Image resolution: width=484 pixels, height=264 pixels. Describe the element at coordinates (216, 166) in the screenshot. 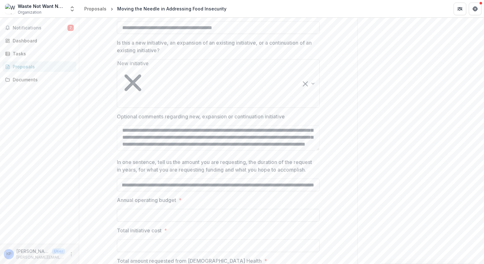

I see `p: In one sentence, tell us the amount you are requesting, the duration of the request in years, for...` at that location.